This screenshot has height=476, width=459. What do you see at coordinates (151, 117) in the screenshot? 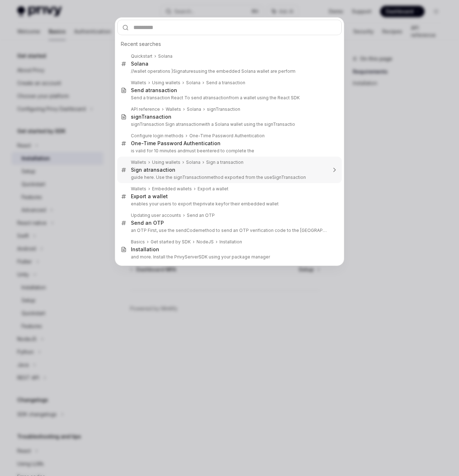
I see `div: sign` at bounding box center [151, 117].